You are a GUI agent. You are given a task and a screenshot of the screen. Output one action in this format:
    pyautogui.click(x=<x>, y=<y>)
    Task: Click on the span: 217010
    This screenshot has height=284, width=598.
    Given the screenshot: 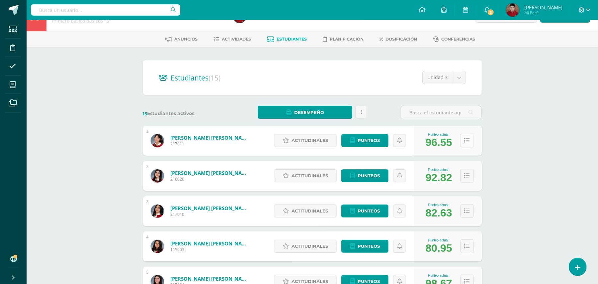 What is the action you would take?
    pyautogui.click(x=210, y=214)
    